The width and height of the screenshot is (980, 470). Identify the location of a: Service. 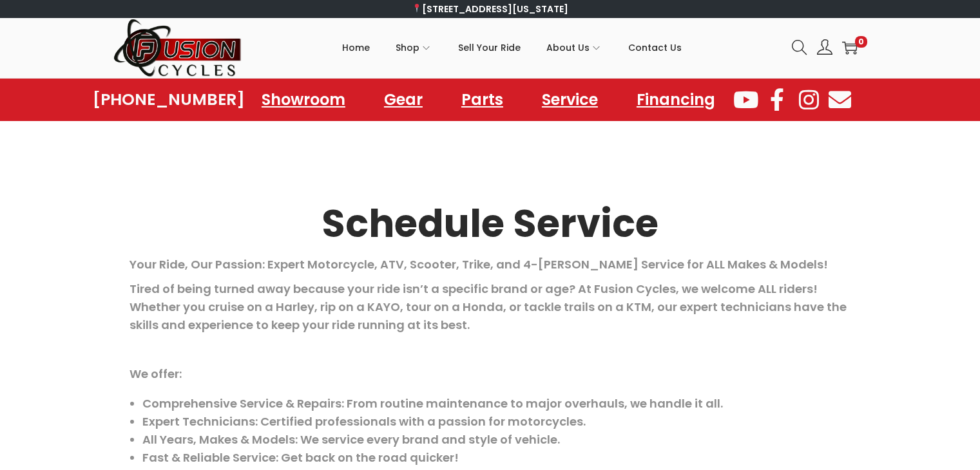
(570, 99).